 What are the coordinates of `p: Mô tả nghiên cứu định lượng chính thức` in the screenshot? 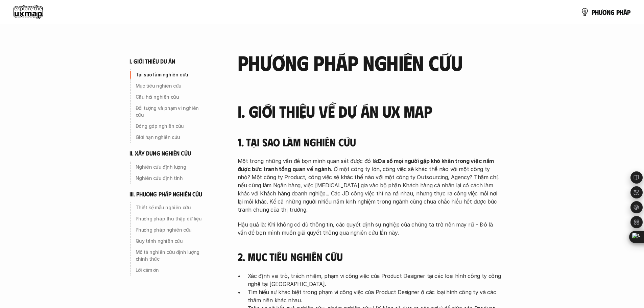 It's located at (171, 256).